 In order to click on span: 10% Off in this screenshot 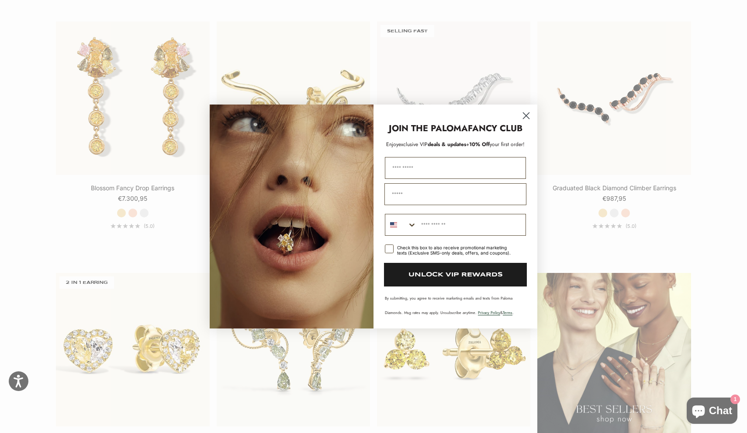, I will do `click(479, 144)`.